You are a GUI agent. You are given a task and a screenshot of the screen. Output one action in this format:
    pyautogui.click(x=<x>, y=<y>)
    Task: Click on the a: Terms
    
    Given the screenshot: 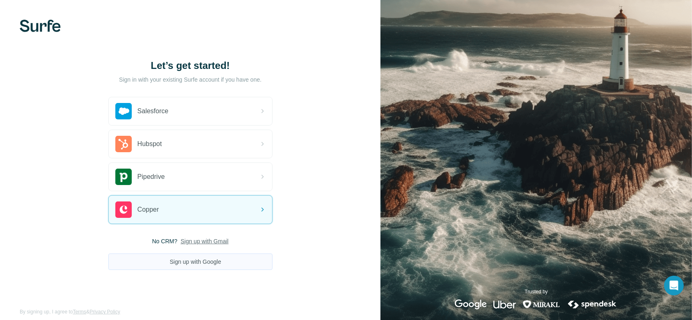 What is the action you would take?
    pyautogui.click(x=79, y=312)
    